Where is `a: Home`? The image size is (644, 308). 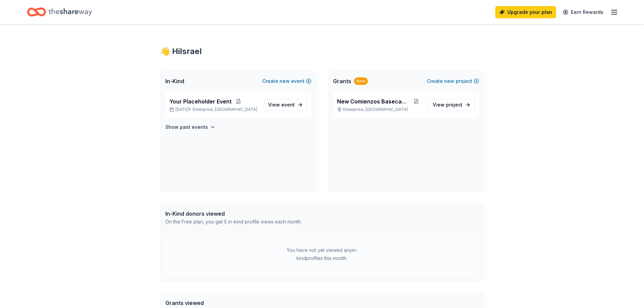
a: Home is located at coordinates (60, 12).